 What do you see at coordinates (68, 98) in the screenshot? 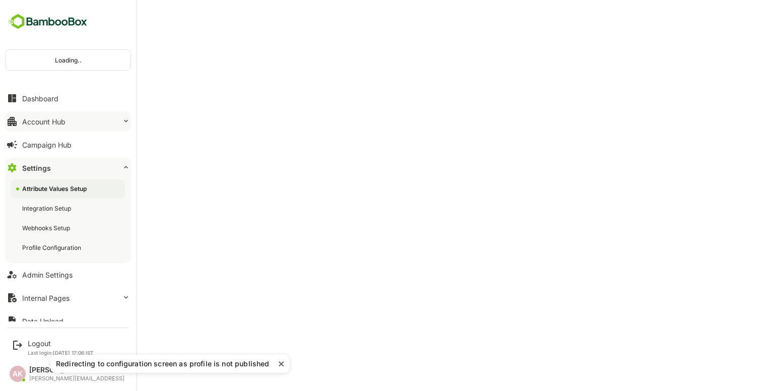
I see `button: Dashboard` at bounding box center [68, 98].